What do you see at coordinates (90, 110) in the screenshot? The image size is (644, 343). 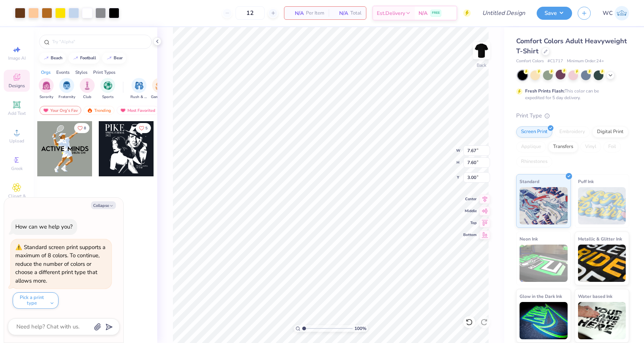 I see `img: trending.gif` at bounding box center [90, 110].